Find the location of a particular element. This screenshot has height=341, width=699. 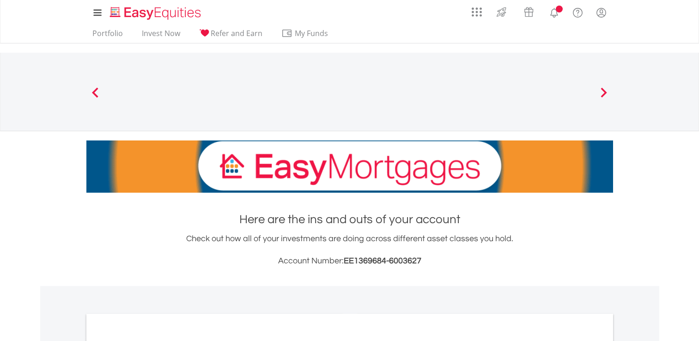

a: Vouchers is located at coordinates (529, 11).